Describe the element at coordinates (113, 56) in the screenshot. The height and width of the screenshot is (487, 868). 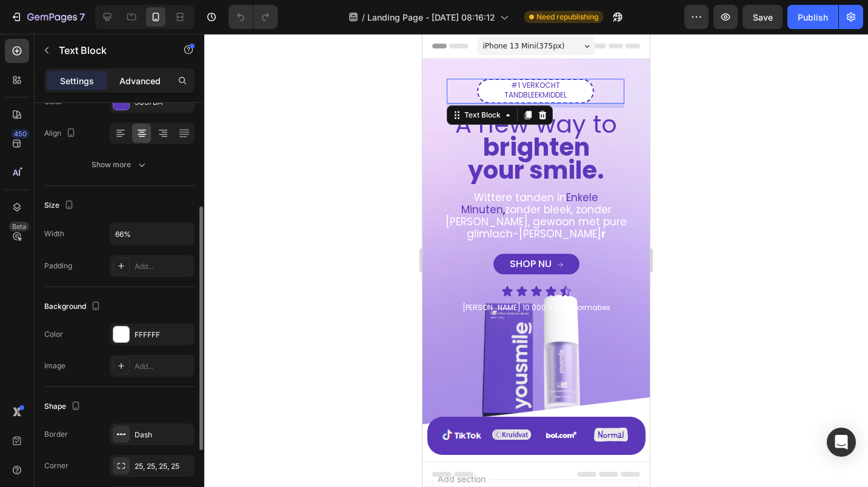
I see `span: #1 VERKOCHT TANDBLEEKMIDDEL` at that location.